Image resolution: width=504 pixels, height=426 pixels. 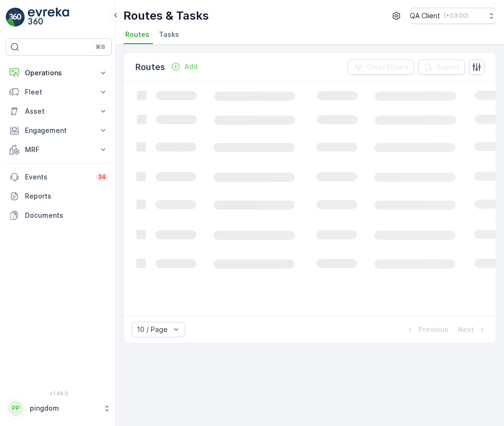 I want to click on p: Engagement, so click(x=59, y=131).